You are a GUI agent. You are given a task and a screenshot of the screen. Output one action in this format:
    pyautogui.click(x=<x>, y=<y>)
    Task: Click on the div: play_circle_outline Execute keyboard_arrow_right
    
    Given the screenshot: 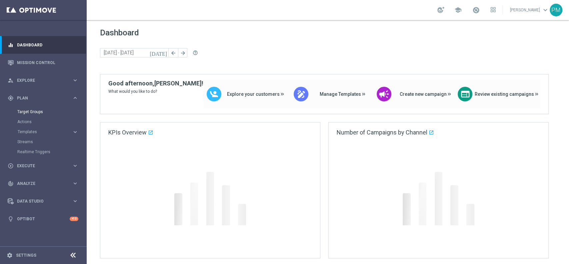 What is the action you would take?
    pyautogui.click(x=43, y=166)
    